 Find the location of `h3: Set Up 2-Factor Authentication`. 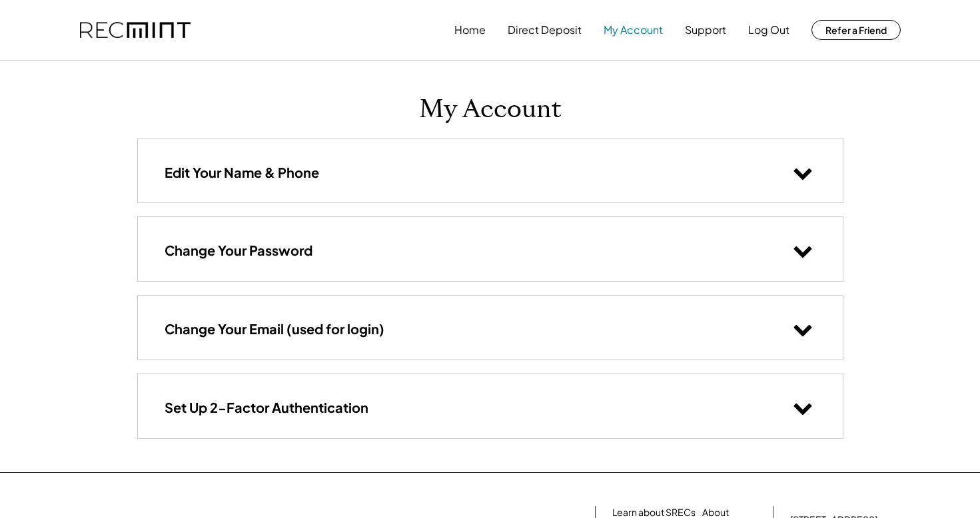

h3: Set Up 2-Factor Authentication is located at coordinates (267, 408).